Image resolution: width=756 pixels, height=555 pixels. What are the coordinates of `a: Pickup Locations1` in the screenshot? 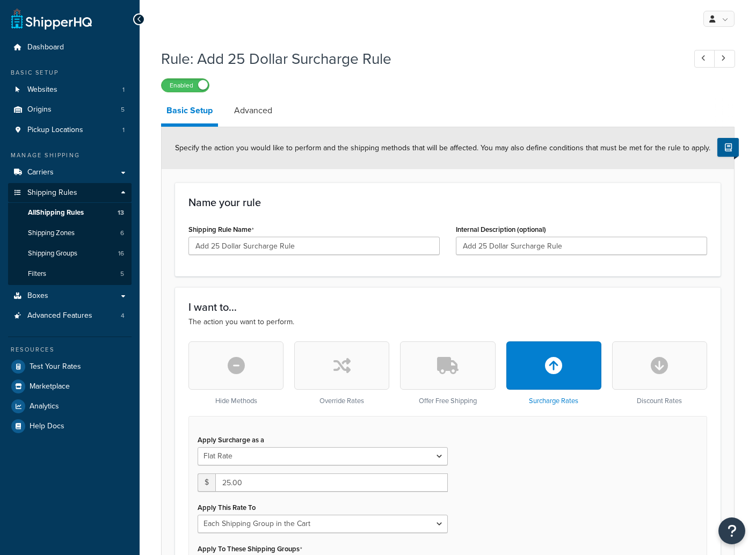 It's located at (70, 130).